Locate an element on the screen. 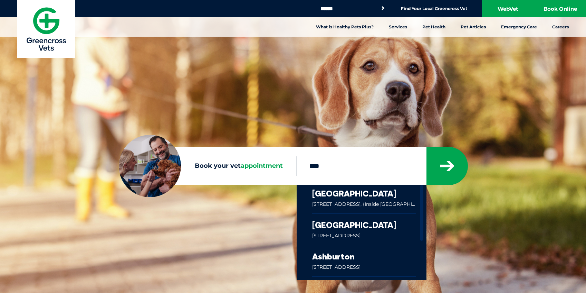 This screenshot has width=586, height=293. label: Book your vet is located at coordinates (208, 166).